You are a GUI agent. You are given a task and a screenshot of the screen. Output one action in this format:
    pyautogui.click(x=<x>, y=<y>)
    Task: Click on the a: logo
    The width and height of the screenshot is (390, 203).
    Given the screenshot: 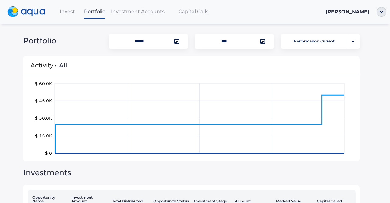 What is the action you would take?
    pyautogui.click(x=29, y=12)
    